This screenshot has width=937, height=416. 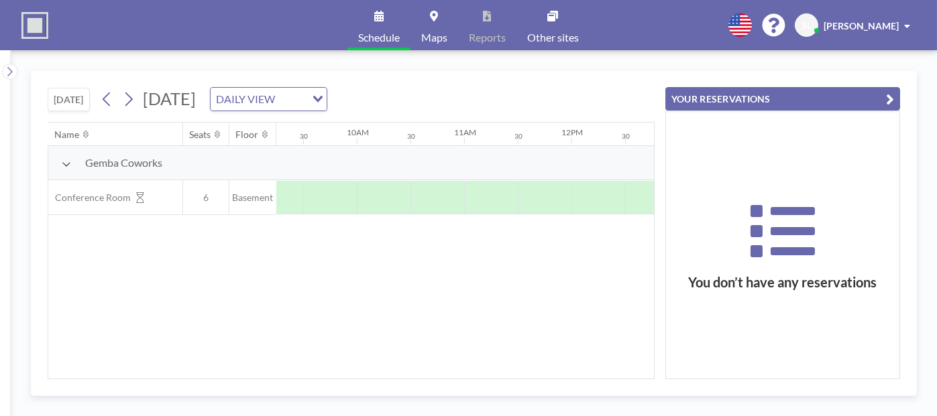 What do you see at coordinates (572, 132) in the screenshot?
I see `div: 12PM` at bounding box center [572, 132].